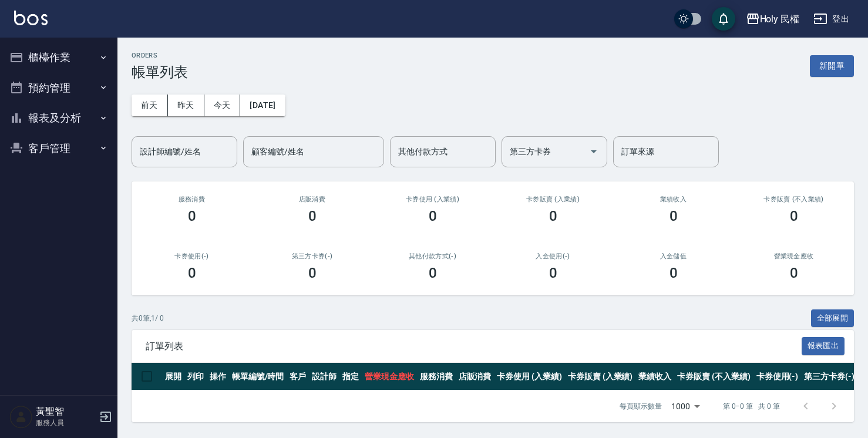 The image size is (868, 438). Describe the element at coordinates (21, 416) in the screenshot. I see `img: Person` at that location.